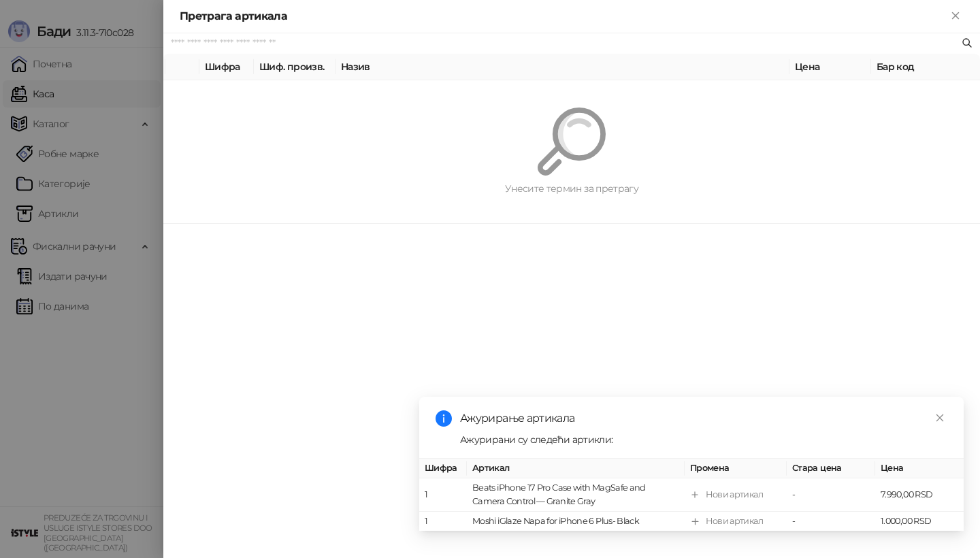  I want to click on th: Шиф. произв., so click(295, 66).